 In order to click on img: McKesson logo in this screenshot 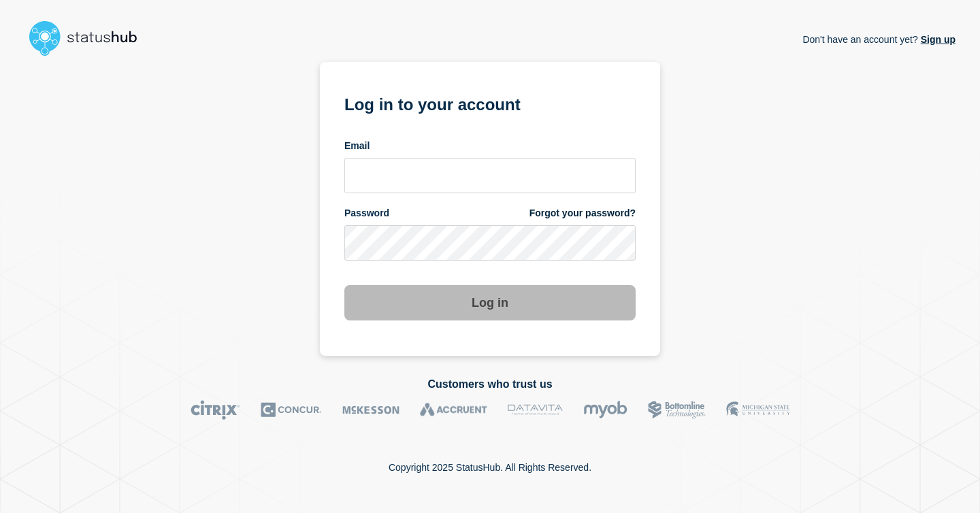, I will do `click(371, 410)`.